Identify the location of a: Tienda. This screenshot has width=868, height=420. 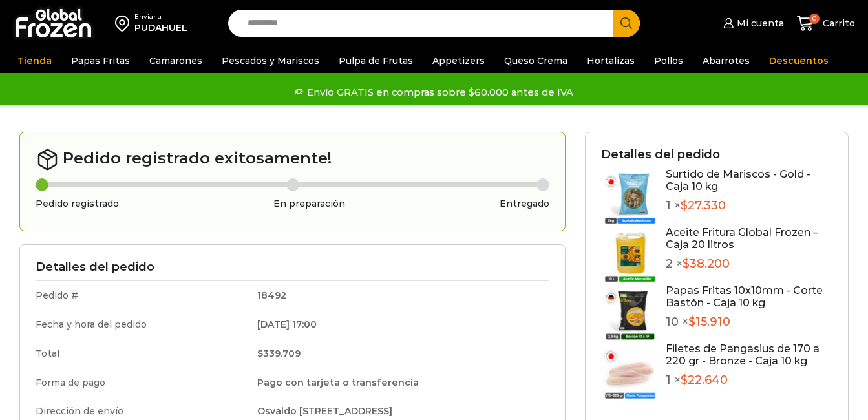
(34, 61).